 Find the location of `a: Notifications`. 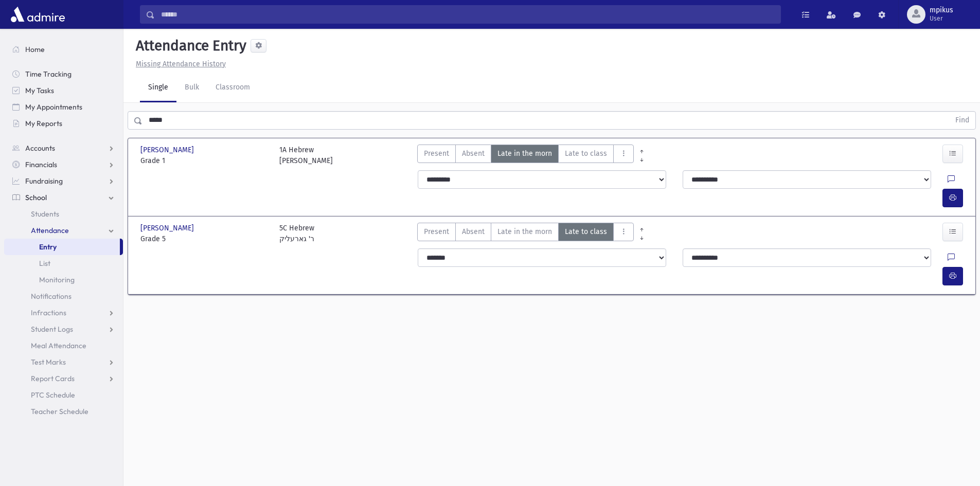

a: Notifications is located at coordinates (63, 296).